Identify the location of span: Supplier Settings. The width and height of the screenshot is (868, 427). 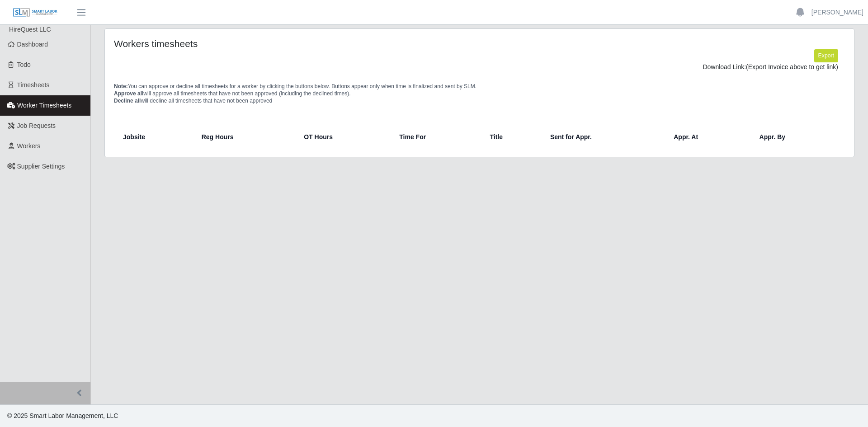
(41, 166).